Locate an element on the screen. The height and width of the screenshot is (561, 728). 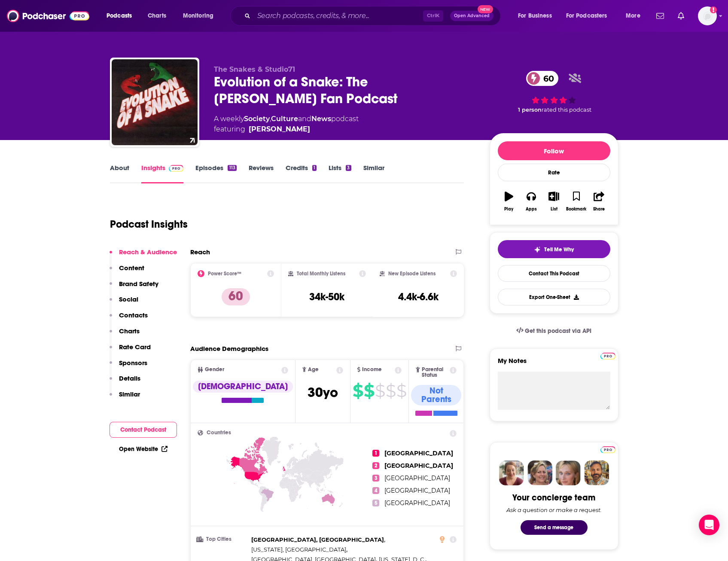
p: Brand Safety is located at coordinates (138, 283).